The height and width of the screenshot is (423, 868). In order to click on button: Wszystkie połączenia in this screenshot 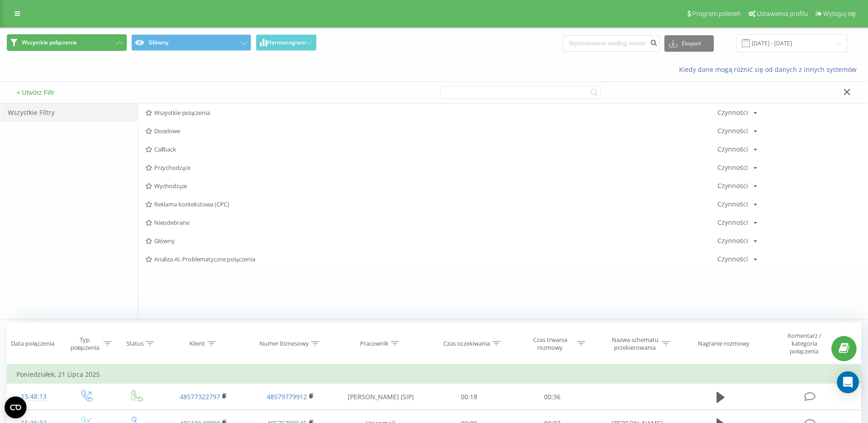, I will do `click(67, 42)`.